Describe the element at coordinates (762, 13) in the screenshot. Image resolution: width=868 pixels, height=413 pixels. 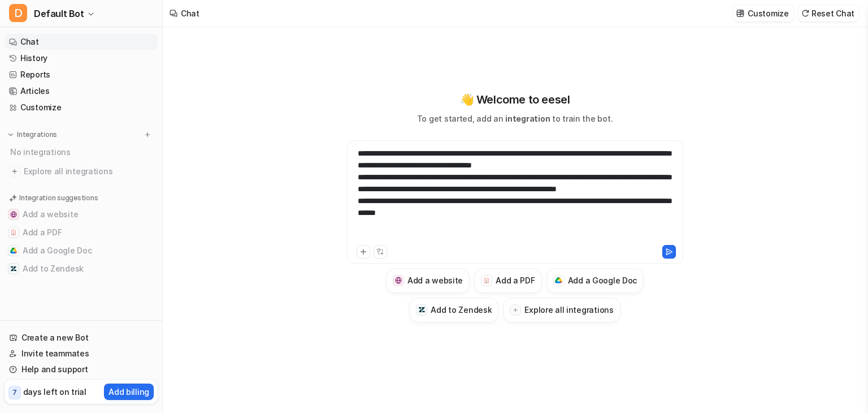
I see `button: Customize` at that location.